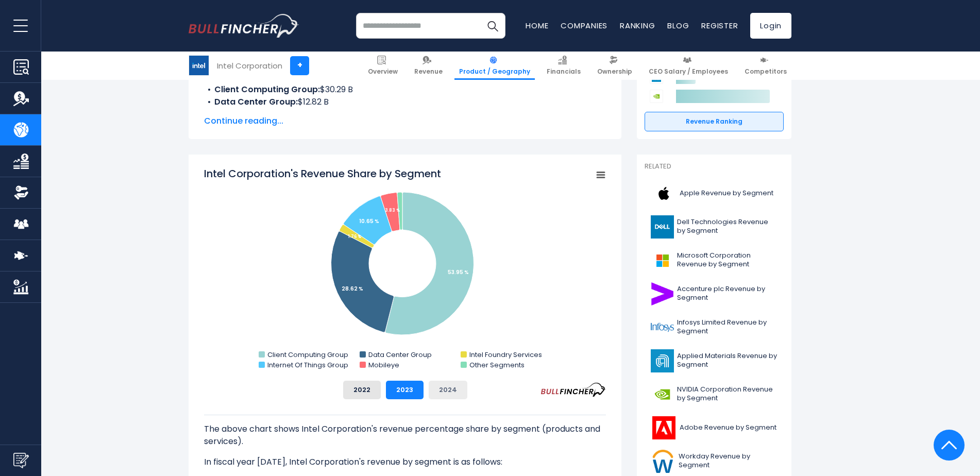 The width and height of the screenshot is (980, 476). I want to click on a: Register, so click(719, 26).